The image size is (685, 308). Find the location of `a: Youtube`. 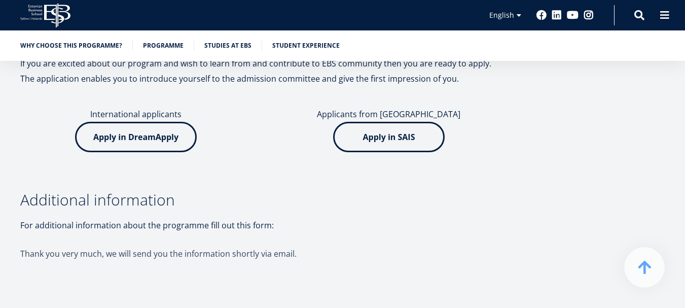

a: Youtube is located at coordinates (572, 15).